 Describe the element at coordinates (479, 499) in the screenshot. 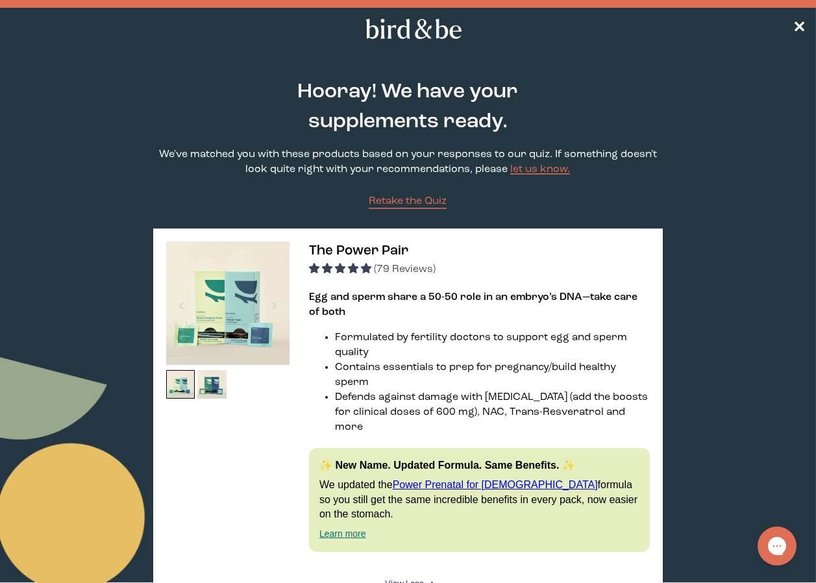

I see `p: We updated the formula so you still get the same incredible benefits in every pack, now easier on...` at that location.